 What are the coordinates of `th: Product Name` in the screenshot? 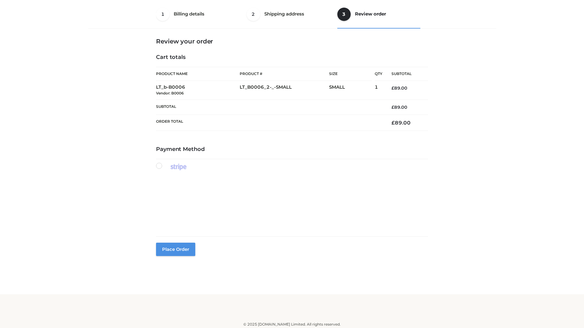 It's located at (198, 74).